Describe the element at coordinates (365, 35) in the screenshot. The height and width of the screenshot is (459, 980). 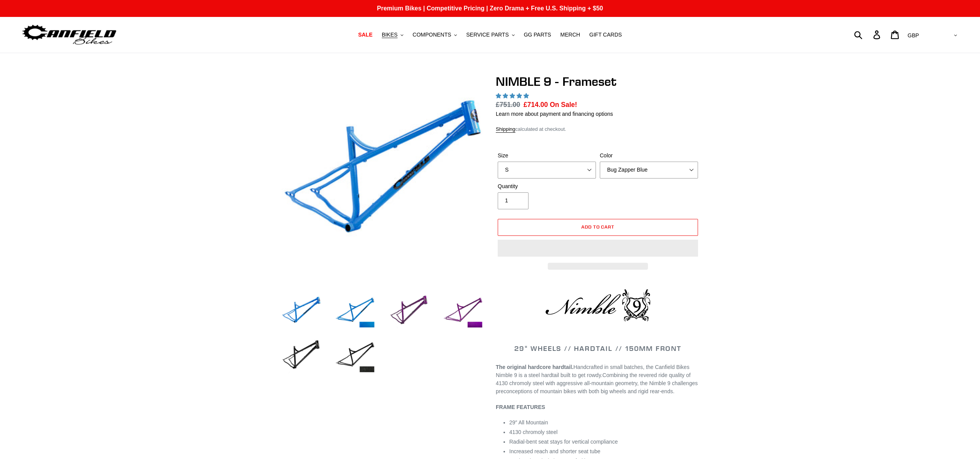
I see `a: SALE` at that location.